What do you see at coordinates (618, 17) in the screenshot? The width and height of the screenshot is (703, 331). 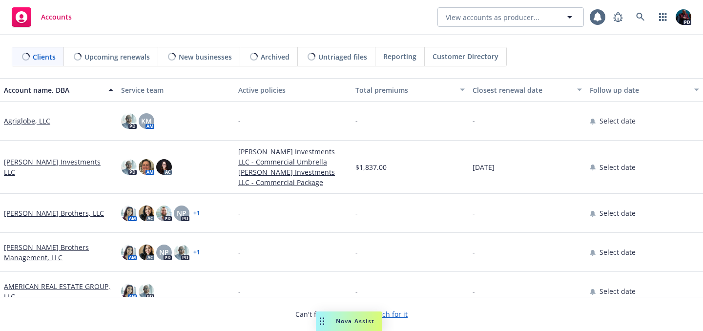 I see `a: Report a Bug` at bounding box center [618, 17].